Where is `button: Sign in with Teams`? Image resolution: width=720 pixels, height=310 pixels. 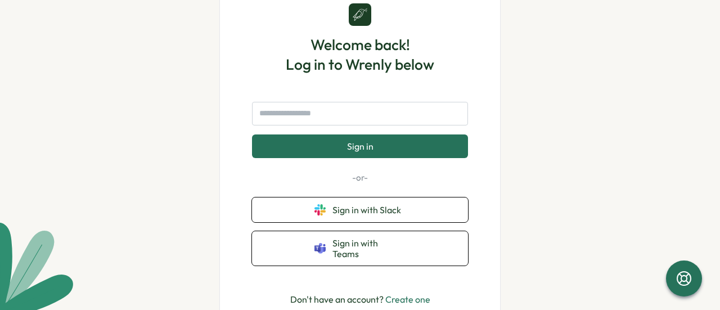
button: Sign in with Teams is located at coordinates (360, 248).